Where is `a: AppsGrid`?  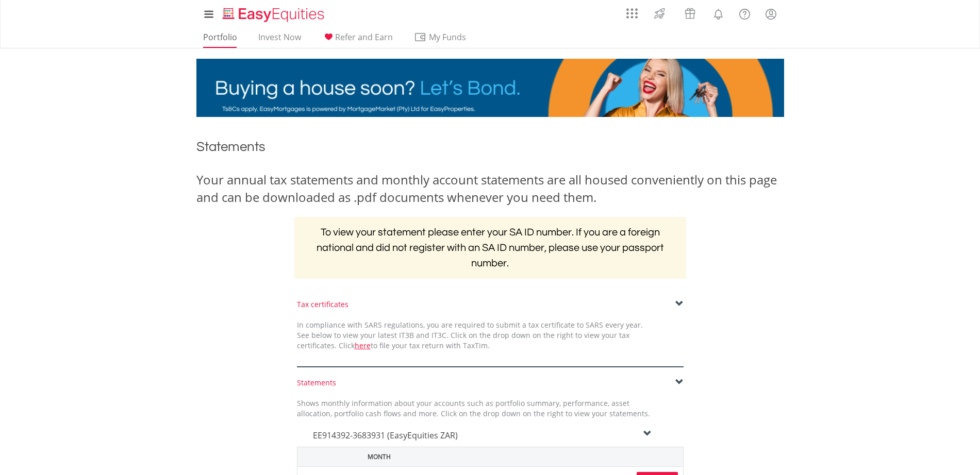
a: AppsGrid is located at coordinates (632, 11).